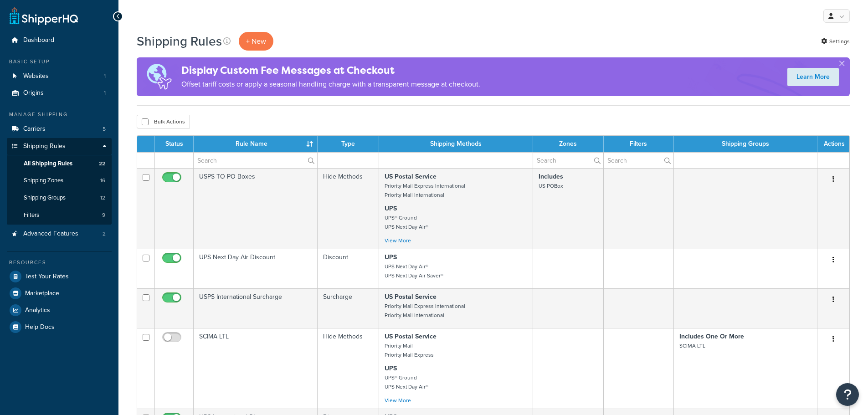 This screenshot has width=868, height=415. Describe the element at coordinates (60, 311) in the screenshot. I see `a: Analytics` at that location.